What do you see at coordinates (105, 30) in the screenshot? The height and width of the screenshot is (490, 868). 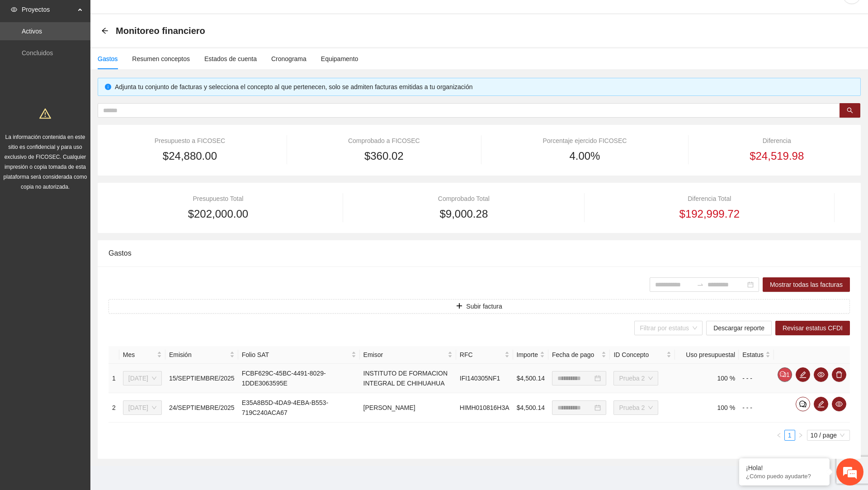 I see `div: Back` at bounding box center [105, 30].